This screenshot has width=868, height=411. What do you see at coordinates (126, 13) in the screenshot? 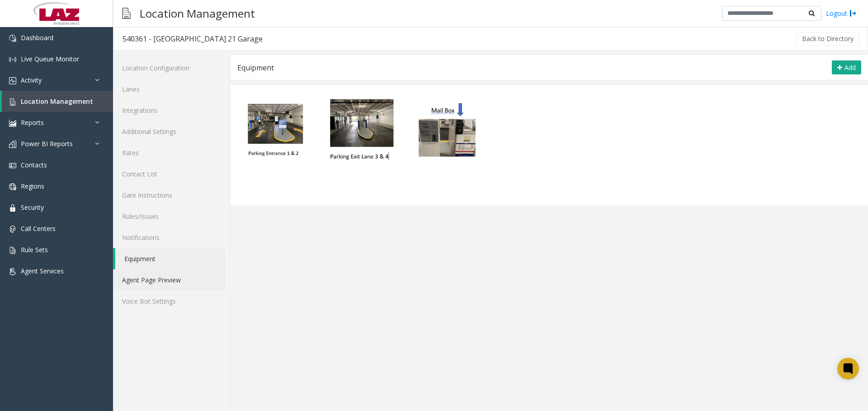
I see `img: pageIcon` at bounding box center [126, 13].